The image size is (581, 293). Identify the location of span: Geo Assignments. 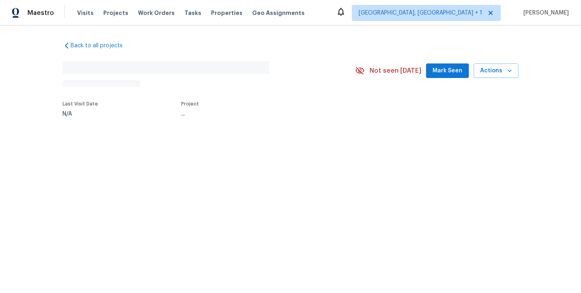
(278, 13).